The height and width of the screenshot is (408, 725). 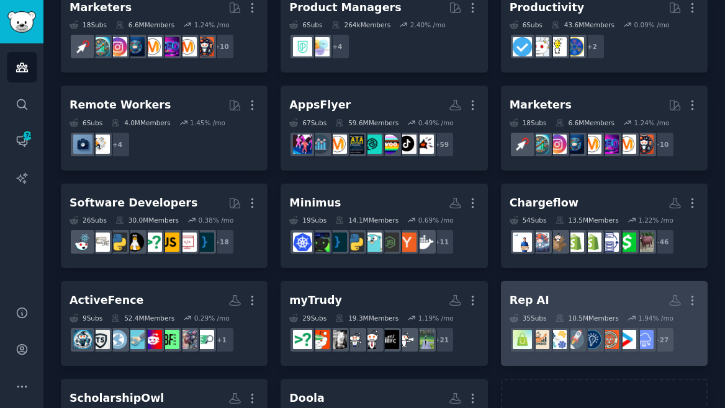 I want to click on img: GoogleAnalytics, so click(x=337, y=144).